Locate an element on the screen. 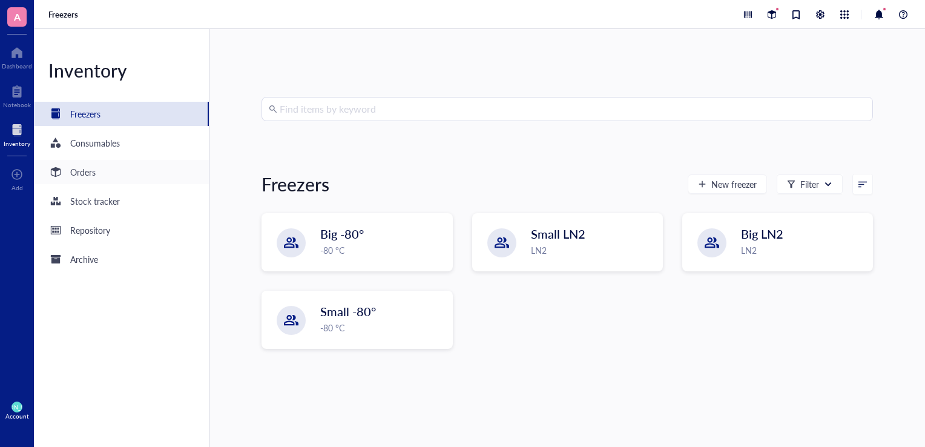 This screenshot has width=925, height=447. span: A is located at coordinates (17, 16).